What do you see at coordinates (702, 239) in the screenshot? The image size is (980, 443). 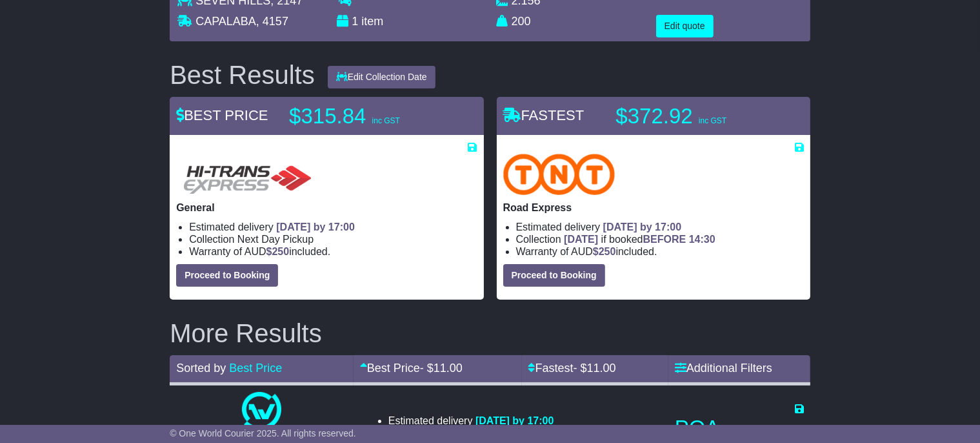 I see `span: 14:30` at bounding box center [702, 239].